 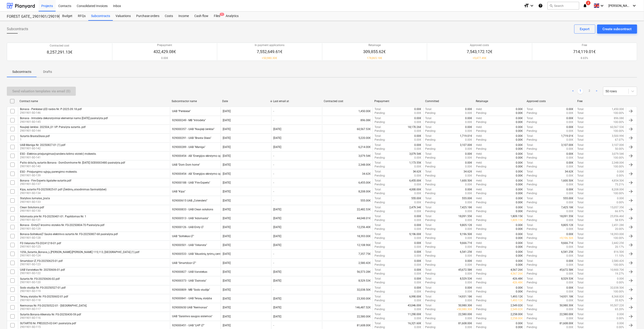 What do you see at coordinates (201, 16) in the screenshot?
I see `div: Cash flow` at bounding box center [201, 16].